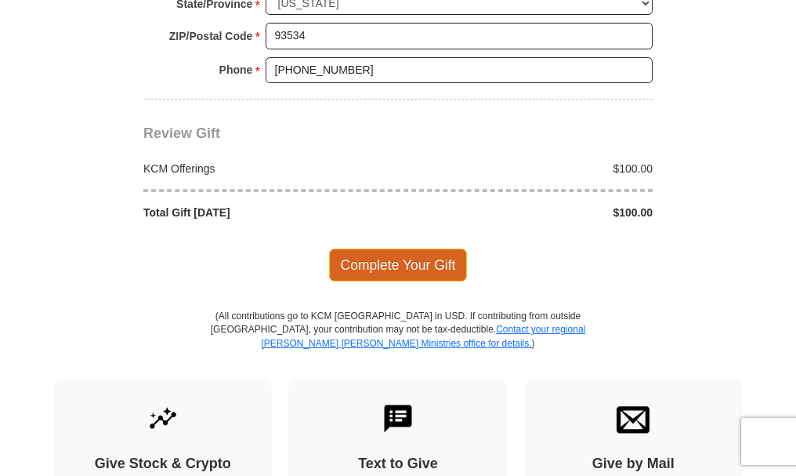 The width and height of the screenshot is (796, 476). What do you see at coordinates (633, 464) in the screenshot?
I see `h4: Give by Mail` at bounding box center [633, 464].